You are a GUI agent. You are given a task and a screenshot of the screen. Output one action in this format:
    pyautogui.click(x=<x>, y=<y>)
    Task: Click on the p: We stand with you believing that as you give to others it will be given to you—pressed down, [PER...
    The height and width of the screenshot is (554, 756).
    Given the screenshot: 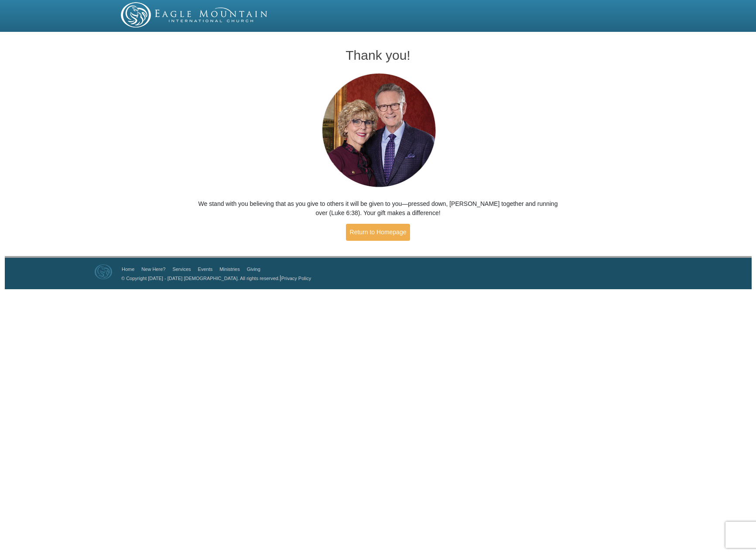 What is the action you would take?
    pyautogui.click(x=378, y=209)
    